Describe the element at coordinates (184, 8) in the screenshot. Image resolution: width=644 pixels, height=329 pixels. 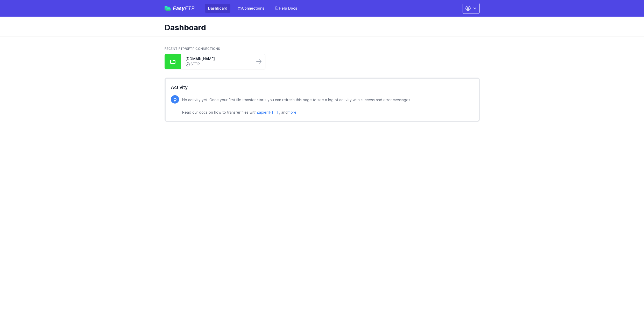
I see `span: Easy` at that location.